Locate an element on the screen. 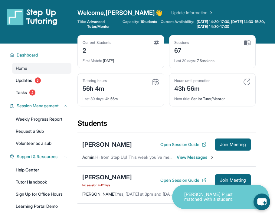  span: Support & Resources is located at coordinates (37, 156).